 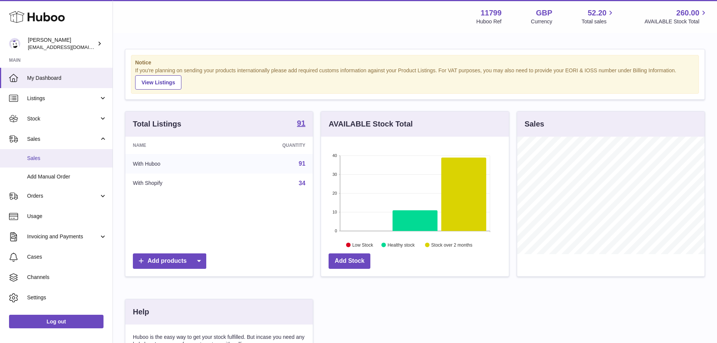 What do you see at coordinates (597, 13) in the screenshot?
I see `span: 52.20` at bounding box center [597, 13].